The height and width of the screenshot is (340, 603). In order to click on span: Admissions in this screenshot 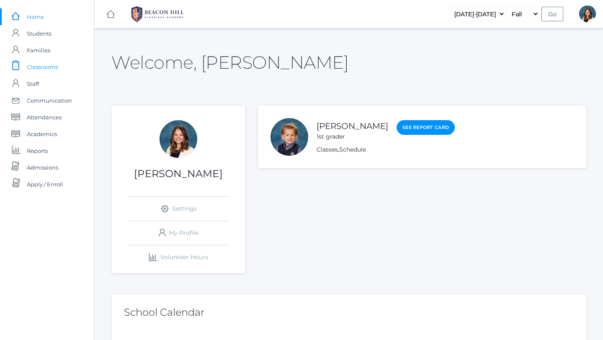, I will do `click(42, 168)`.